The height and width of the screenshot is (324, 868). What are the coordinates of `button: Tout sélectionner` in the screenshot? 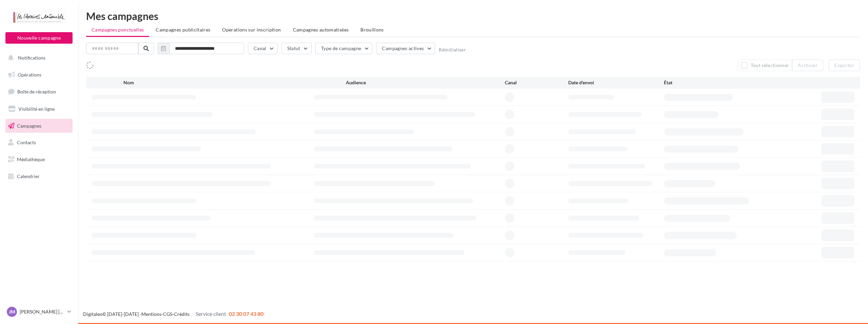 It's located at (765, 65).